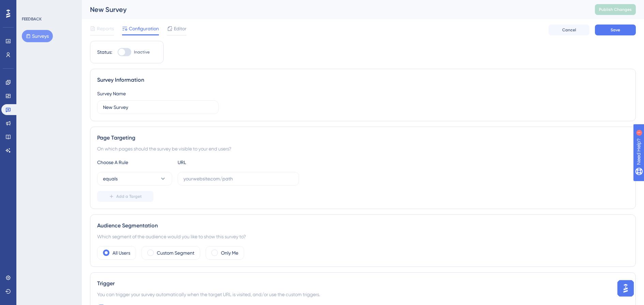 The image size is (644, 305). I want to click on span: Add a Target, so click(129, 196).